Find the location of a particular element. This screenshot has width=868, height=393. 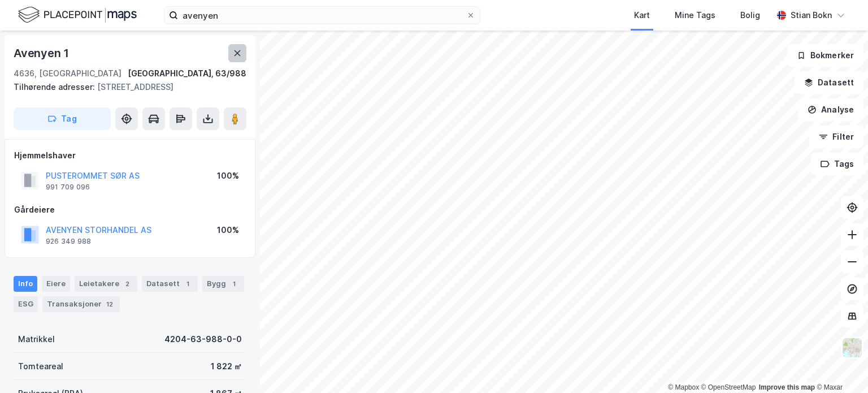

div: Info is located at coordinates (25, 284).